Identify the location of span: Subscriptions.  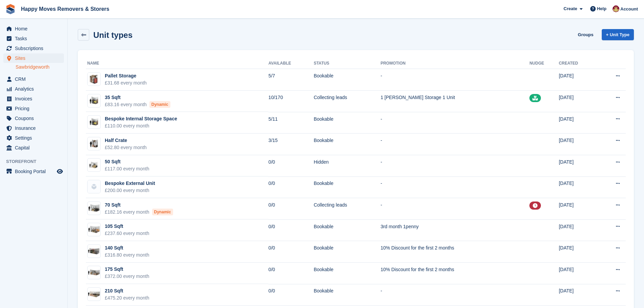
(35, 48).